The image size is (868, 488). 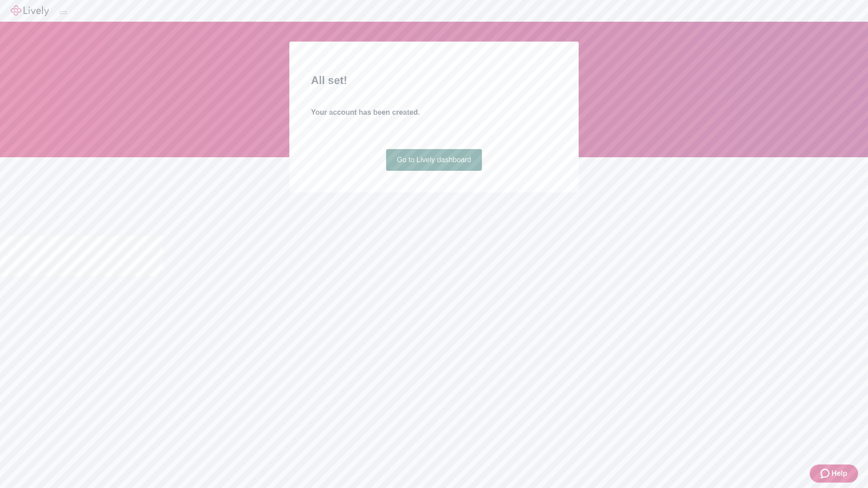 What do you see at coordinates (833, 473) in the screenshot?
I see `button: Zendesk support iconHelp` at bounding box center [833, 473].